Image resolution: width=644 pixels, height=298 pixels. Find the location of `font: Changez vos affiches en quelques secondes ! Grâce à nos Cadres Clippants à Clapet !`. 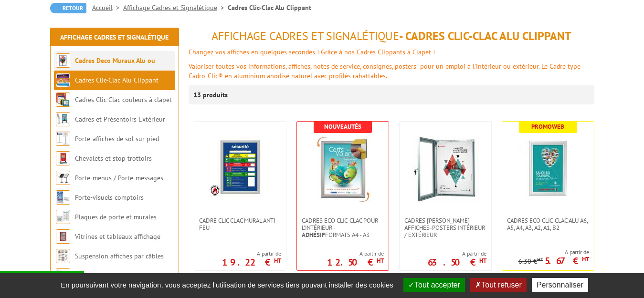

font: Changez vos affiches en quelques secondes ! Grâce à nos Cadres Clippants à Clapet ! is located at coordinates (312, 52).